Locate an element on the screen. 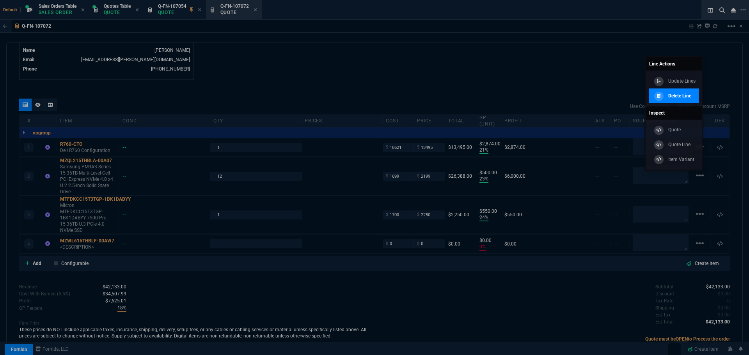 Image resolution: width=749 pixels, height=355 pixels. p: Item Variant is located at coordinates (681, 160).